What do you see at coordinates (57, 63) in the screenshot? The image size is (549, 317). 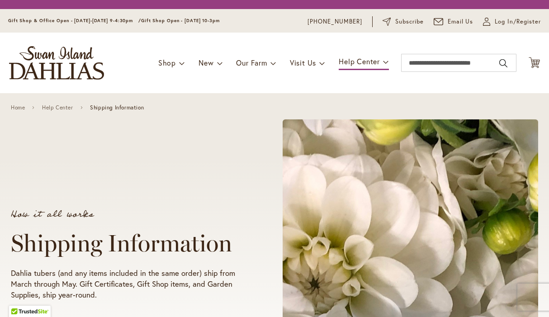 I see `a: store logo` at bounding box center [57, 63].